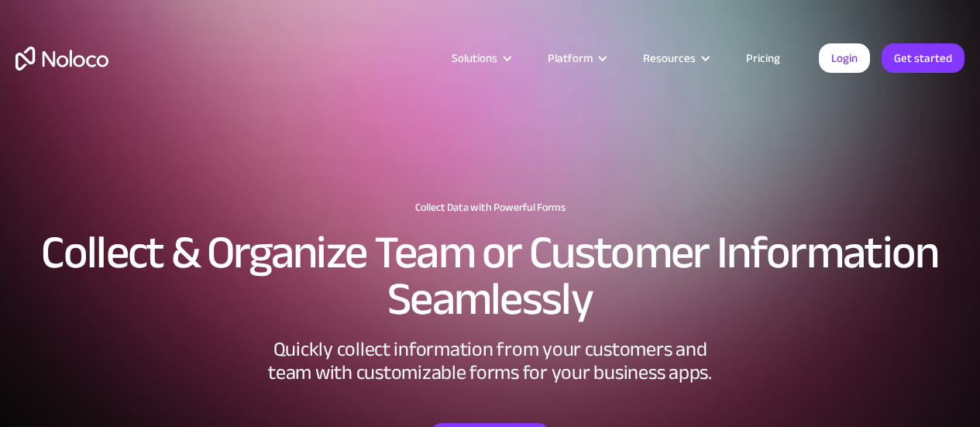 The width and height of the screenshot is (980, 427). Describe the element at coordinates (490, 360) in the screenshot. I see `div: Quickly collect information from your customers and team with customizable forms for your busines...` at that location.